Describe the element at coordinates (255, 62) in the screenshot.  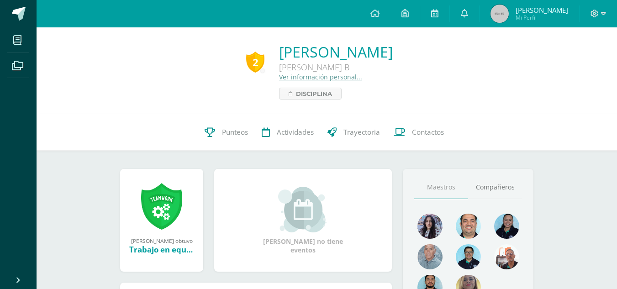
I see `div: 2` at that location.